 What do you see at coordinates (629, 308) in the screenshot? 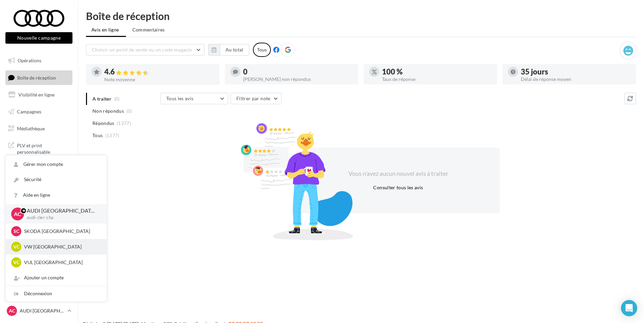
I see `div: Open Intercom Messenger` at bounding box center [629, 308].